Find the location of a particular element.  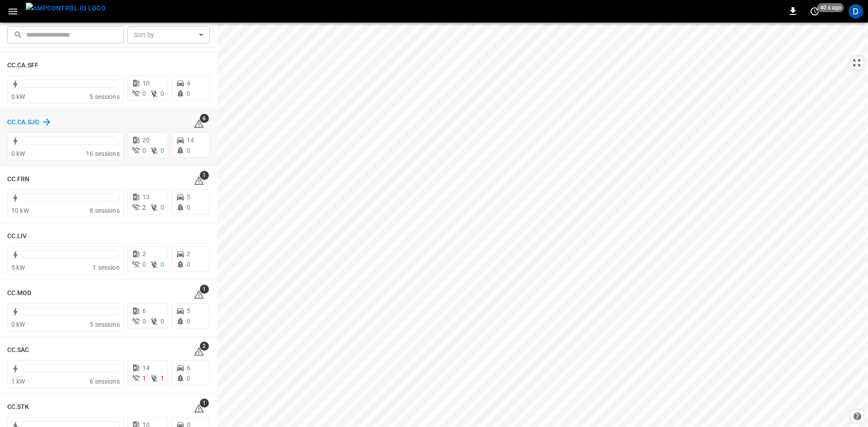

img: ampcontrol.io logo is located at coordinates (66, 8).